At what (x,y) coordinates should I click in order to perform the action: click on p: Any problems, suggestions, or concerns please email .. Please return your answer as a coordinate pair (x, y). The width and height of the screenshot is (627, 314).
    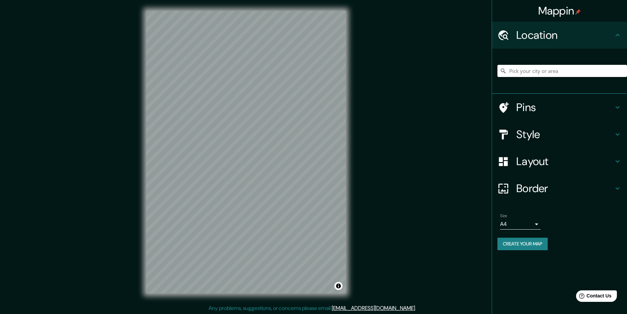
    Looking at the image, I should click on (312, 308).